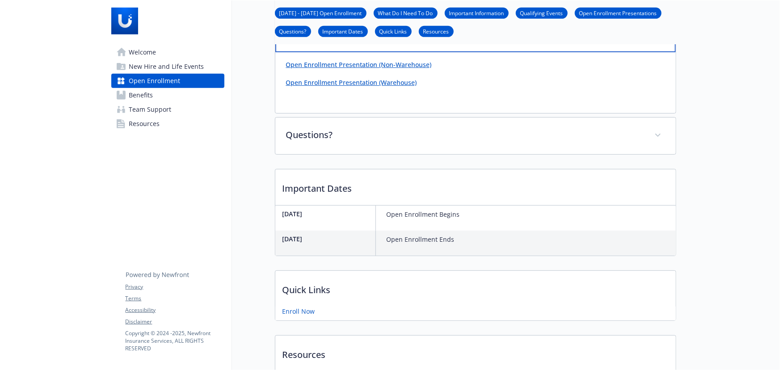 This screenshot has height=370, width=780. Describe the element at coordinates (343, 31) in the screenshot. I see `a: Important Dates` at that location.